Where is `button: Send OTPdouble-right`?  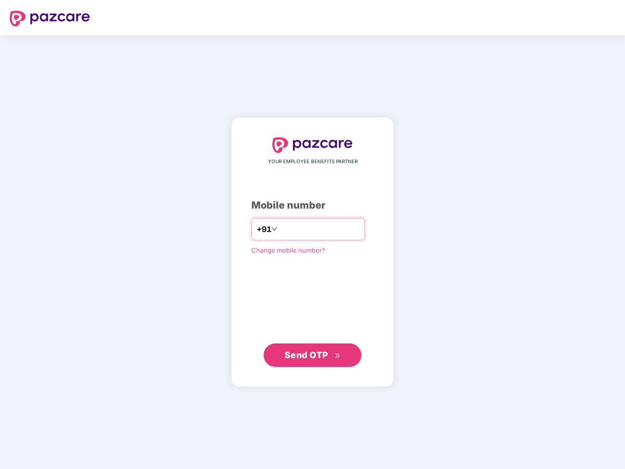 button: Send OTPdouble-right is located at coordinates (312, 355).